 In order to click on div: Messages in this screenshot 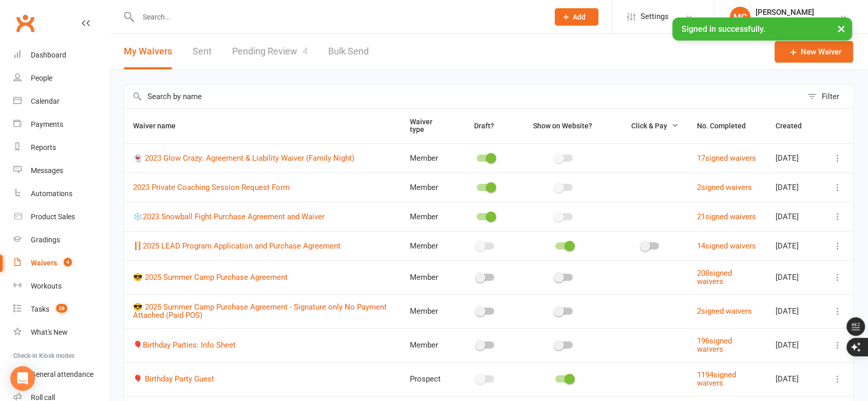, I will do `click(47, 171)`.